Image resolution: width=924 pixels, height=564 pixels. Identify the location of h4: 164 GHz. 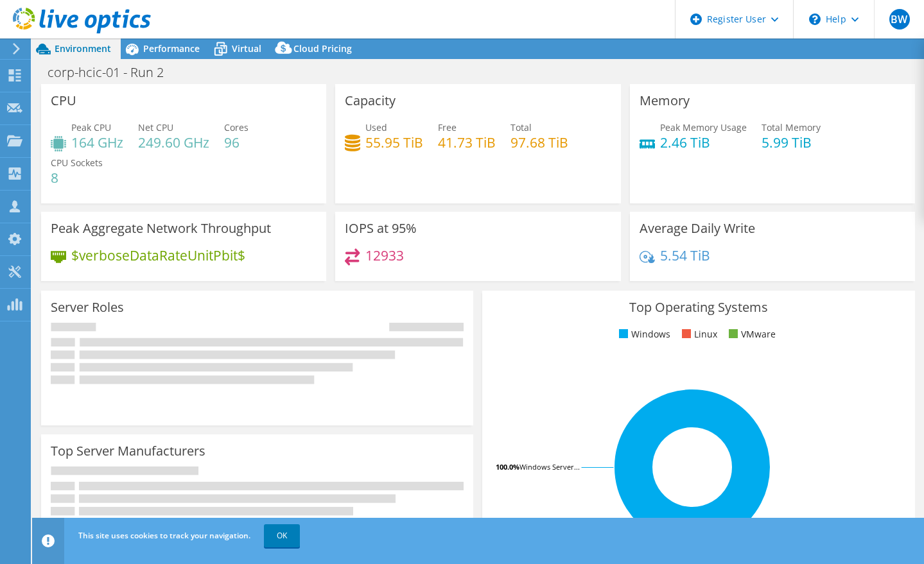
(97, 142).